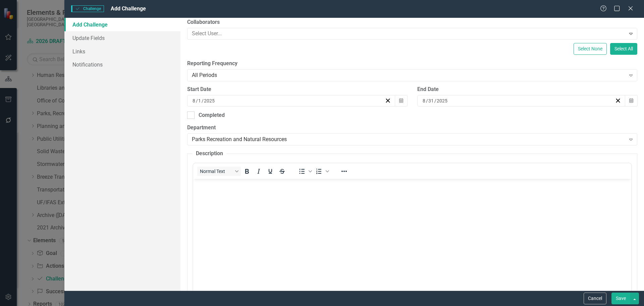 The image size is (644, 306). What do you see at coordinates (247, 171) in the screenshot?
I see `button: Bold` at bounding box center [247, 171].